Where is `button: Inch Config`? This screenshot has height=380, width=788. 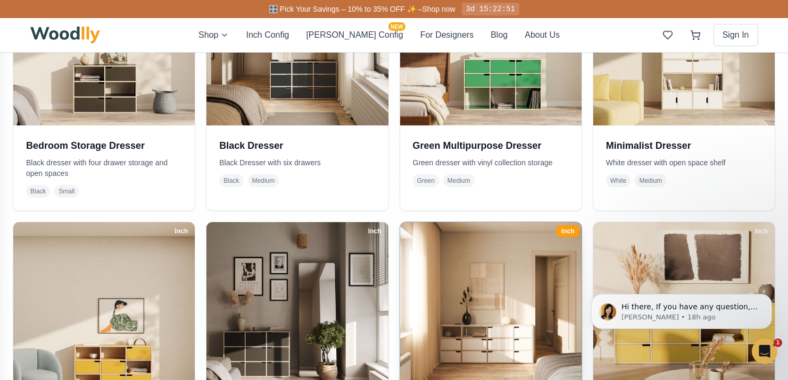
button: Inch Config is located at coordinates (267, 35).